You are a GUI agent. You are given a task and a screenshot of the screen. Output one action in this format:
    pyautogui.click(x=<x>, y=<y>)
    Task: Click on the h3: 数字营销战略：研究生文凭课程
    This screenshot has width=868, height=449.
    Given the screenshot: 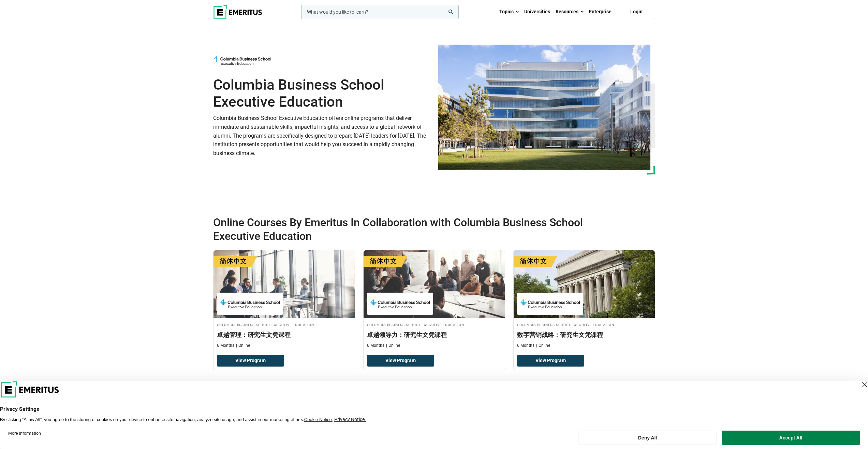 What is the action you would take?
    pyautogui.click(x=584, y=335)
    